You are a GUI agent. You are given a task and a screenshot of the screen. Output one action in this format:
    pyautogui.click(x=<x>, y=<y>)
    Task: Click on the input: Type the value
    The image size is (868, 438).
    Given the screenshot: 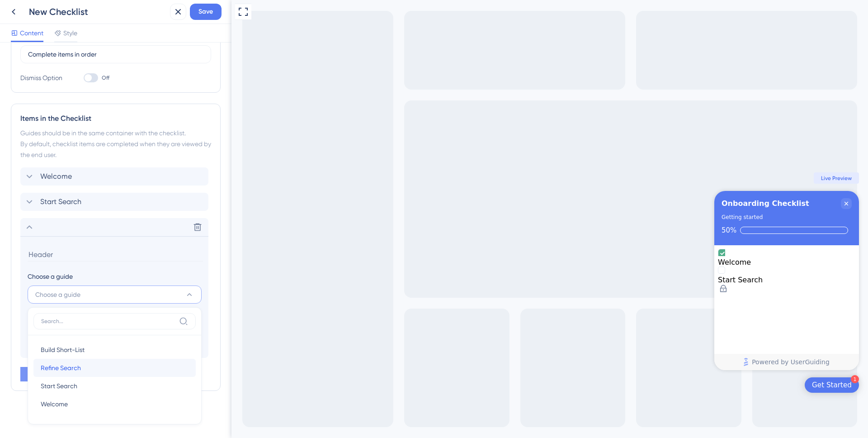 What is the action you would take?
    pyautogui.click(x=115, y=54)
    